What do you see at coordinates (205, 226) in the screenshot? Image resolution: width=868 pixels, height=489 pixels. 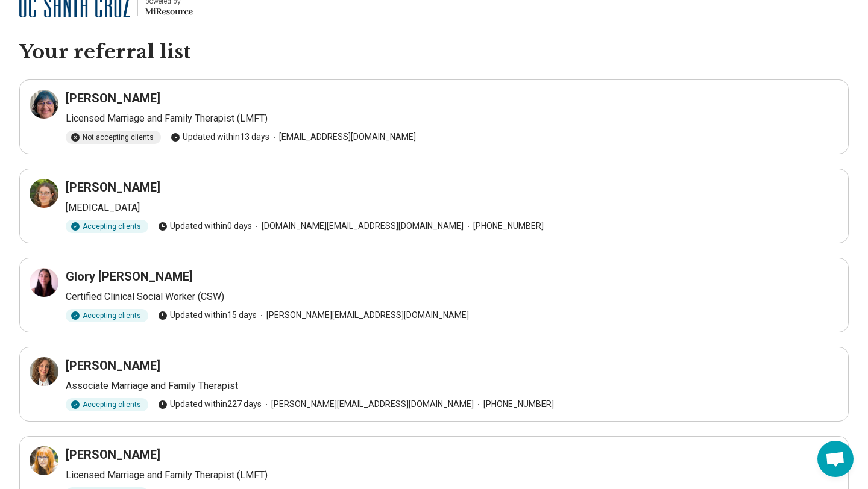 I see `span: Updated within 0 days` at bounding box center [205, 226].